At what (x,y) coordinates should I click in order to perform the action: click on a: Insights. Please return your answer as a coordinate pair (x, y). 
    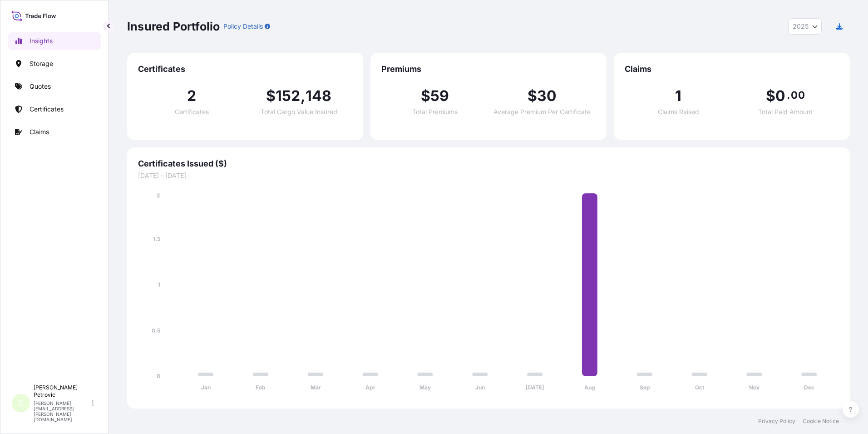
    Looking at the image, I should click on (55, 41).